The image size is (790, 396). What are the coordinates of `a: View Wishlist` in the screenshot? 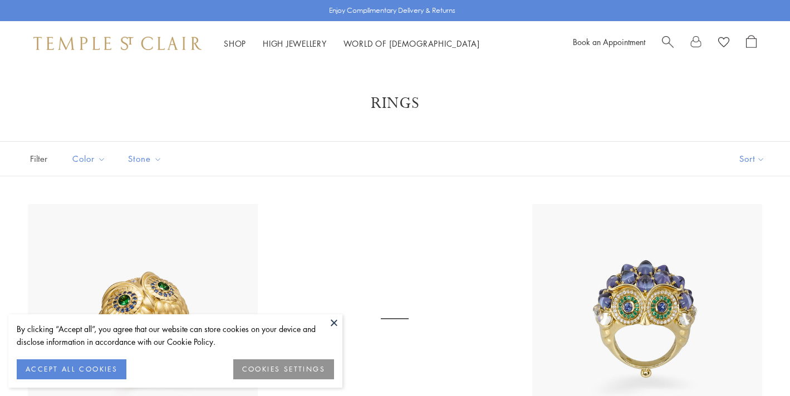 It's located at (724, 43).